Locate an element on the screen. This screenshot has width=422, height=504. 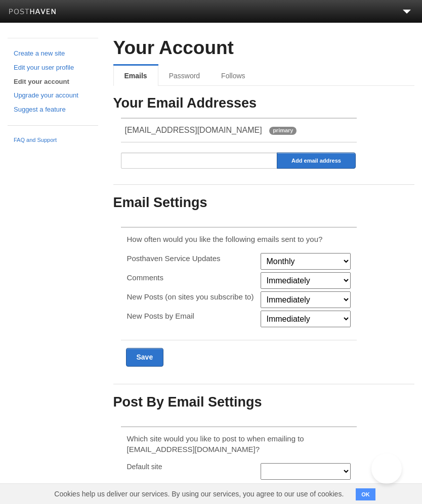
a: Upgrade your account is located at coordinates (53, 96).